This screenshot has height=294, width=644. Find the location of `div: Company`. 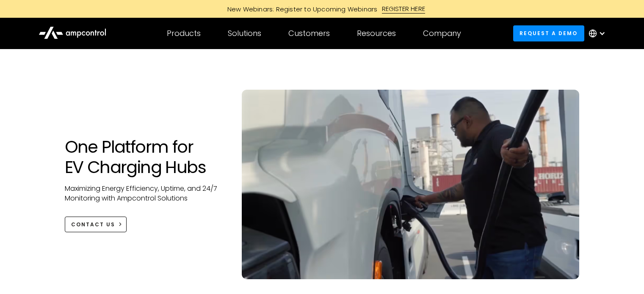

div: Company is located at coordinates (442, 33).